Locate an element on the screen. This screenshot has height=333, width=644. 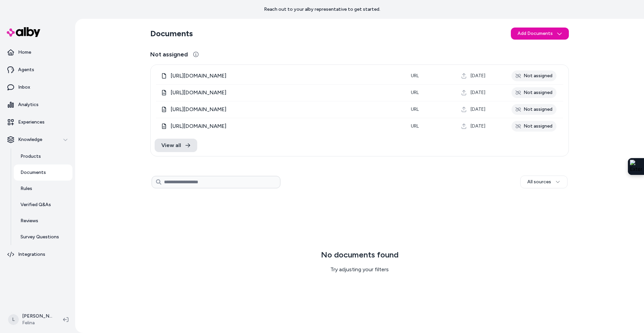
span: View all is located at coordinates (171, 146).